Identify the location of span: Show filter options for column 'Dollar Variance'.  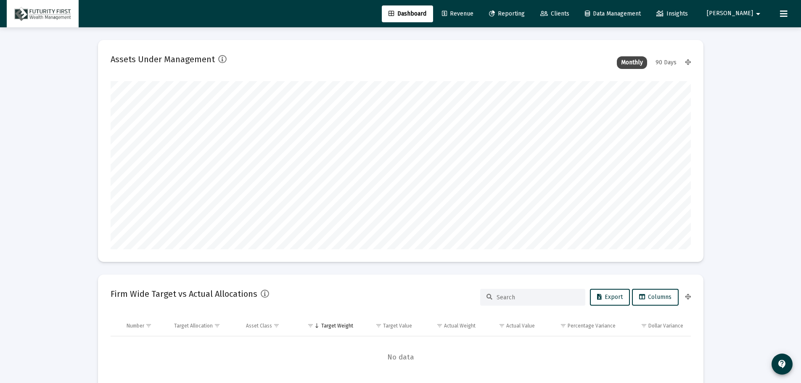
(644, 326).